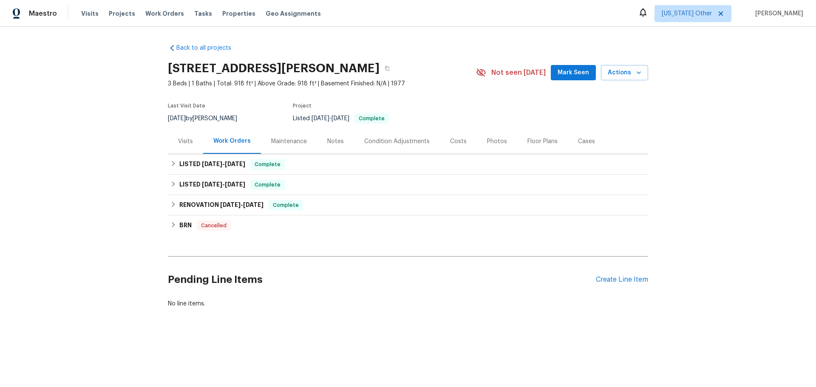  Describe the element at coordinates (43, 14) in the screenshot. I see `span: Maestro` at that location.